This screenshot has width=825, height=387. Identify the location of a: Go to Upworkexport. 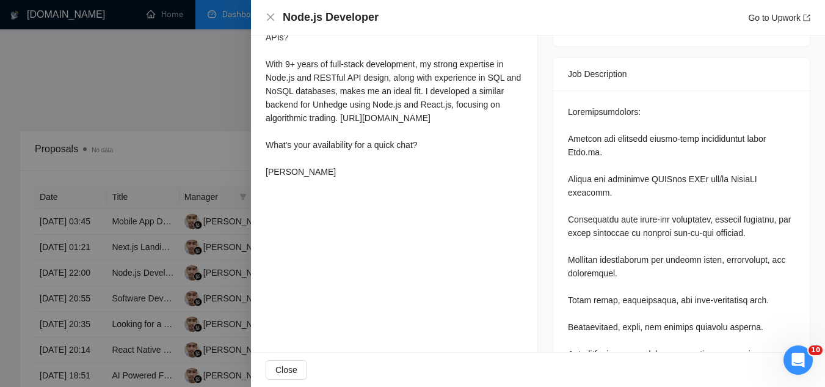
(779, 18).